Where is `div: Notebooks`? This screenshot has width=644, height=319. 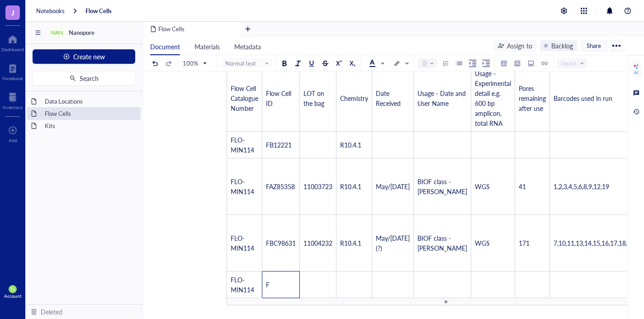
div: Notebooks is located at coordinates (50, 11).